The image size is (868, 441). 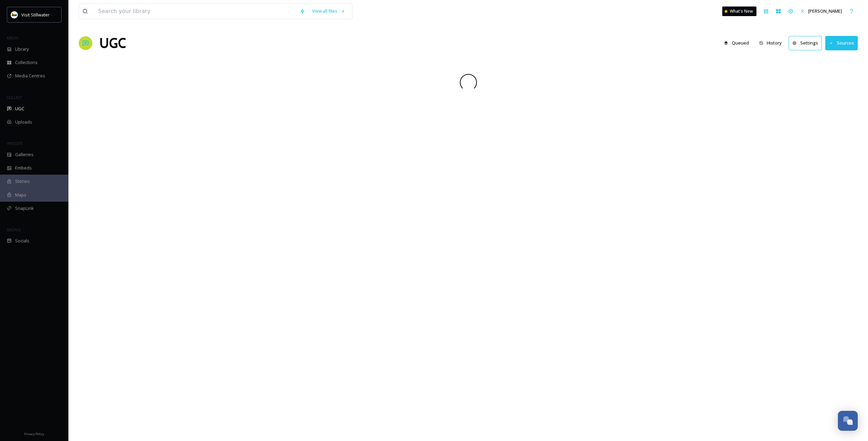 What do you see at coordinates (112, 43) in the screenshot?
I see `h1: UGC` at bounding box center [112, 43].